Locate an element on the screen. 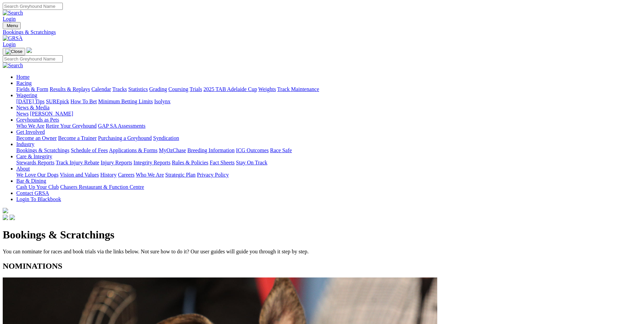 This screenshot has height=324, width=644. div: Care & Integrity is located at coordinates (328, 163).